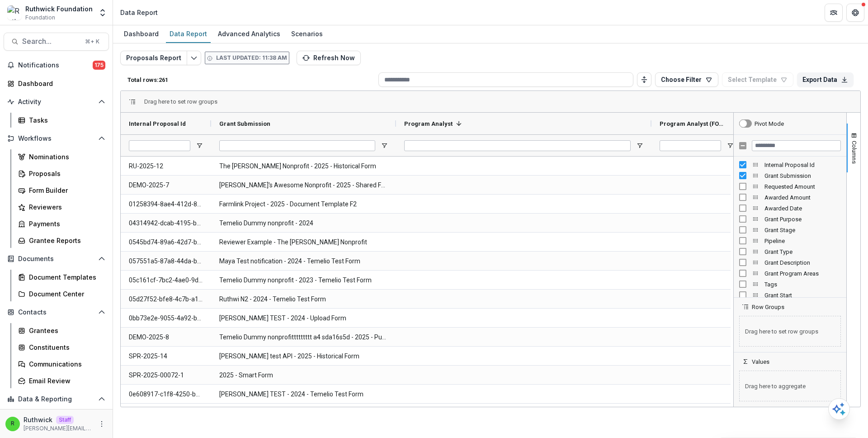  I want to click on a: Document Center, so click(61, 294).